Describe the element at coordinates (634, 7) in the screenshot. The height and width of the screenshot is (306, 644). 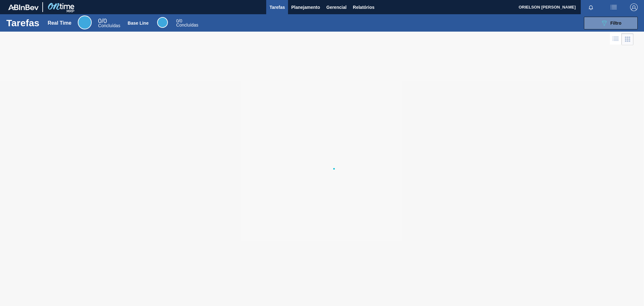
I see `img: Logout` at that location.